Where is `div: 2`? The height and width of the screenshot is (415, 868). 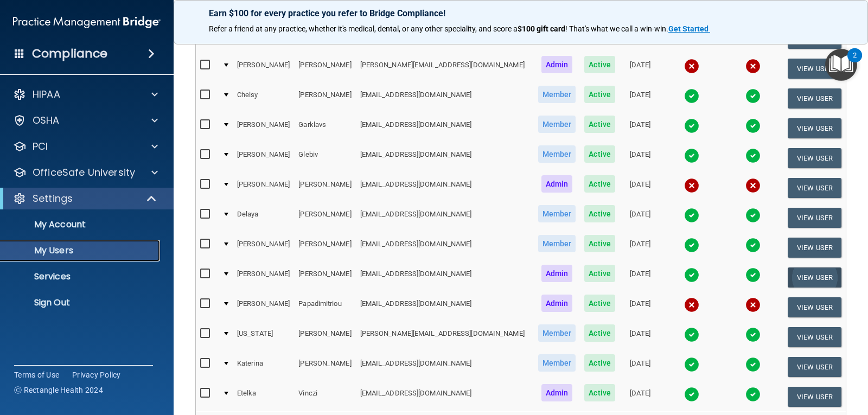
div: 2 is located at coordinates (855, 62).